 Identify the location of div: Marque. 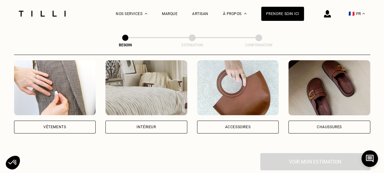
(170, 14).